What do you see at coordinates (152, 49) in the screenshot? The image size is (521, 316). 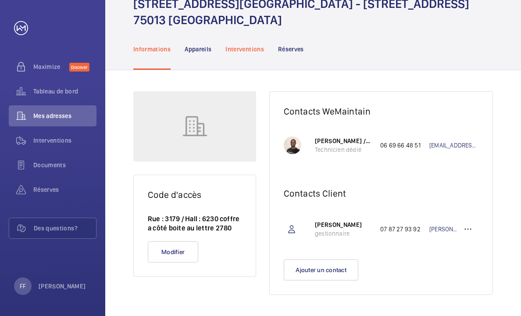 I see `p: Informations` at bounding box center [152, 49].